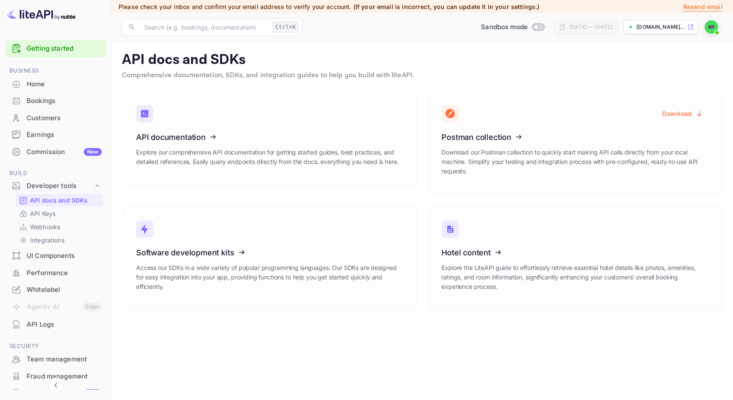 This screenshot has width=733, height=400. I want to click on div: CommissionNew, so click(55, 152).